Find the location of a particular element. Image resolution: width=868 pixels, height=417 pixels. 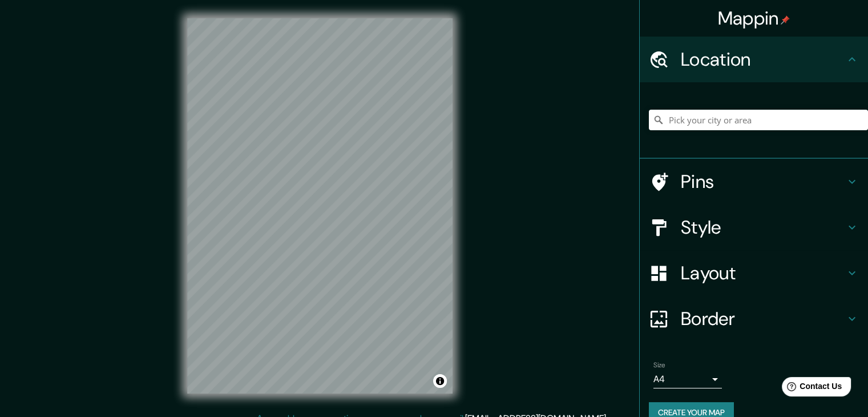

div: Location is located at coordinates (754, 60).